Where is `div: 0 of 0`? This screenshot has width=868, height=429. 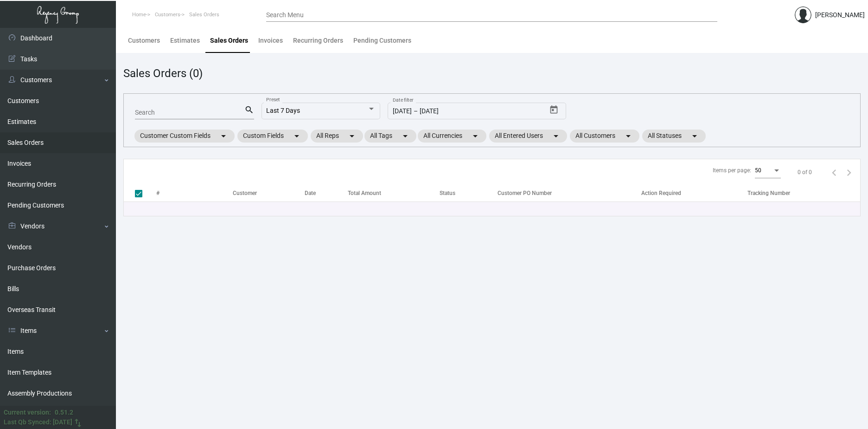 div: 0 of 0 is located at coordinates (805, 173).